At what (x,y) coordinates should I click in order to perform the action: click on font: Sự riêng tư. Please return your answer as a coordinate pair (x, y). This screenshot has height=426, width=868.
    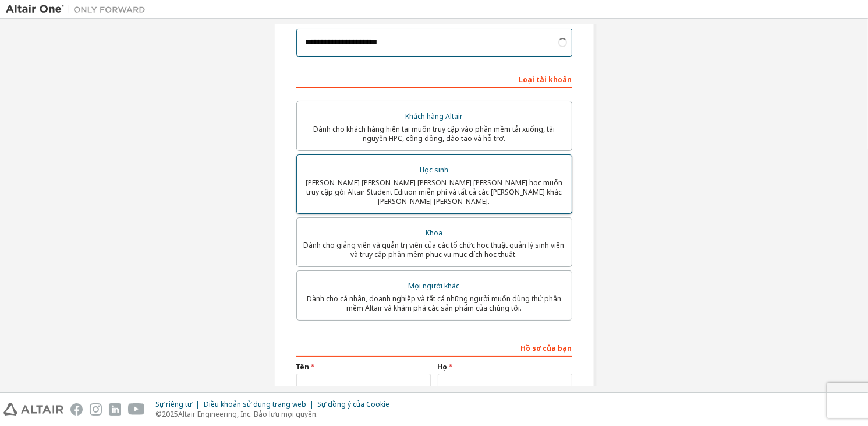
    Looking at the image, I should click on (173, 404).